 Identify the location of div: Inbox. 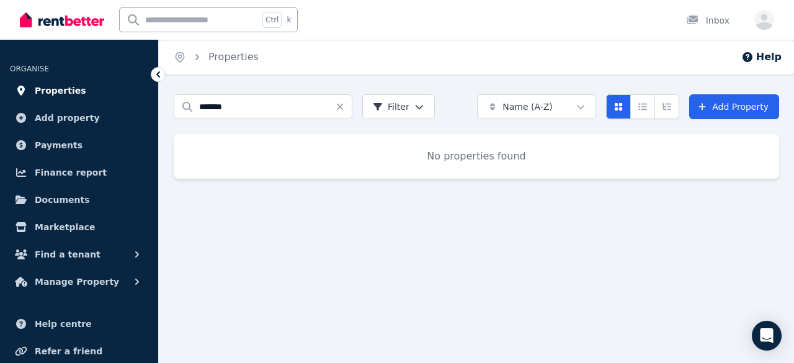
(708, 20).